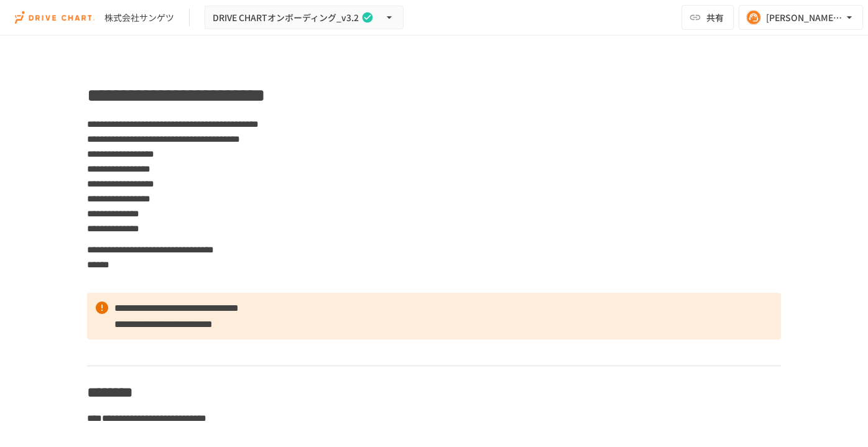  Describe the element at coordinates (286, 17) in the screenshot. I see `span: DRIVE CHARTオンボーディング_v3.2` at that location.